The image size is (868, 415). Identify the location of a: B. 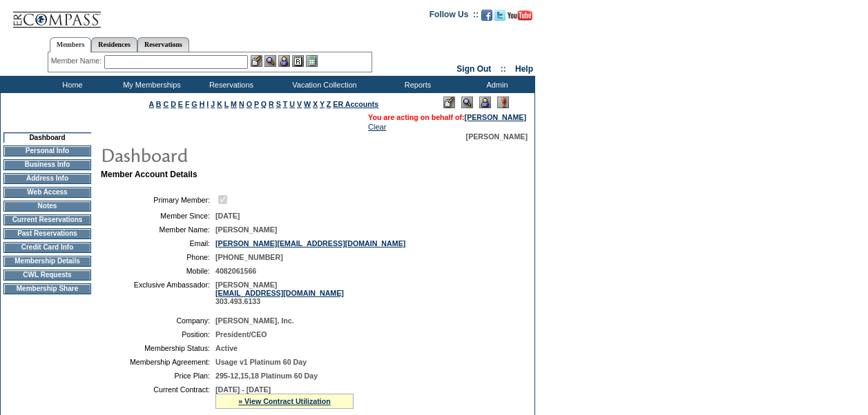
(159, 104).